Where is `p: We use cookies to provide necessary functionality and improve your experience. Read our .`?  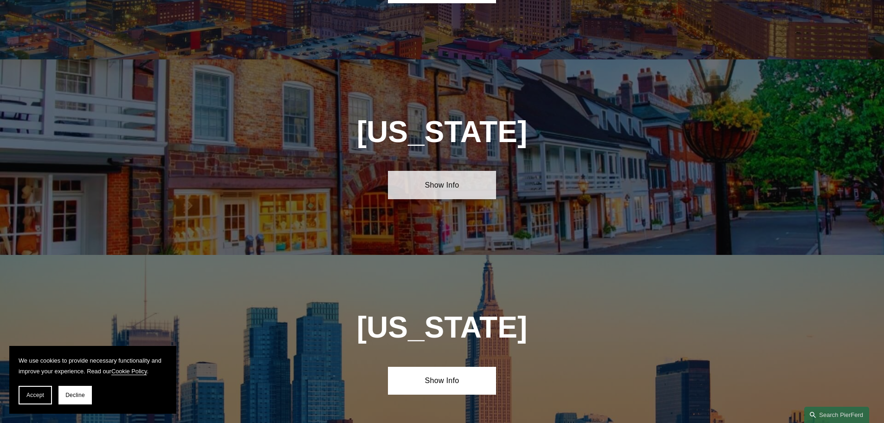 p: We use cookies to provide necessary functionality and improve your experience. Read our . is located at coordinates (93, 366).